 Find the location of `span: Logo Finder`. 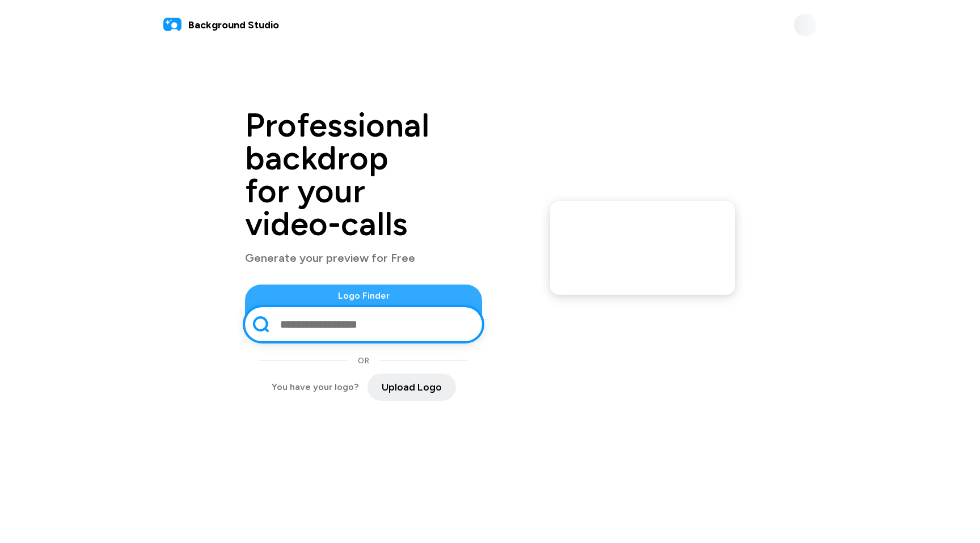

span: Logo Finder is located at coordinates (364, 296).